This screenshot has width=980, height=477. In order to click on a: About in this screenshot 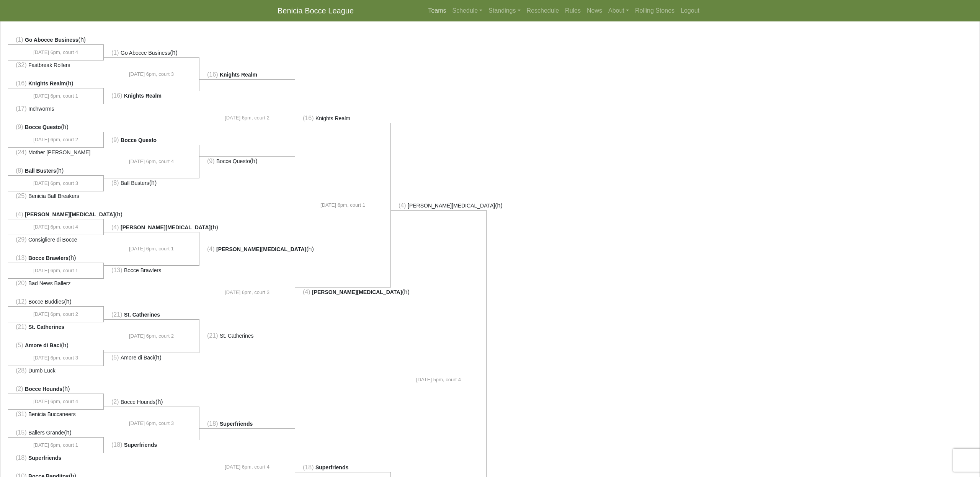, I will do `click(618, 10)`.